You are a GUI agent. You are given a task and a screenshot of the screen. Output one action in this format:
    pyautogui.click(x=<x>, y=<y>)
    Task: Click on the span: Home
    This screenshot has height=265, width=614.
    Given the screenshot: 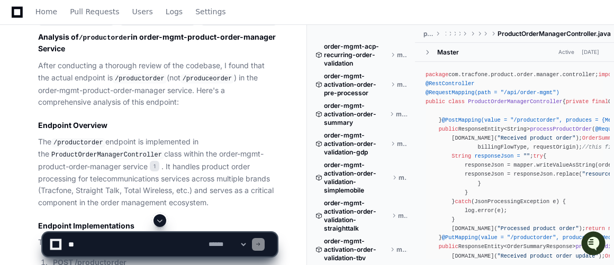 What is the action you would take?
    pyautogui.click(x=46, y=12)
    